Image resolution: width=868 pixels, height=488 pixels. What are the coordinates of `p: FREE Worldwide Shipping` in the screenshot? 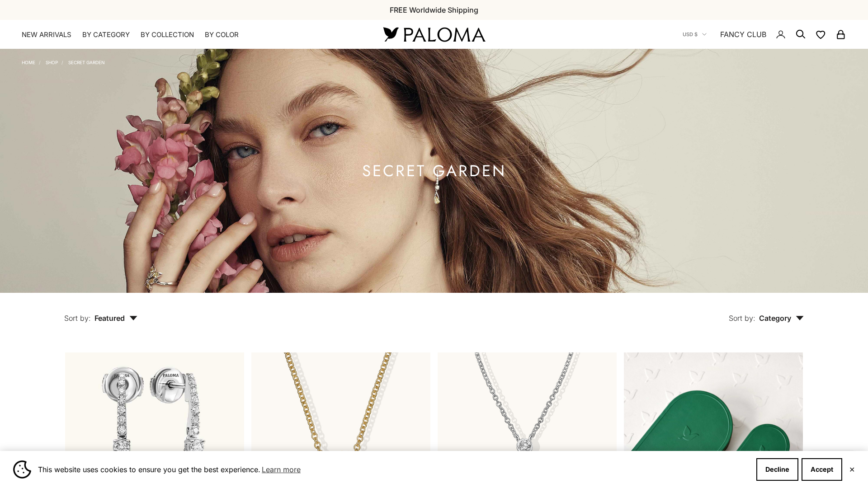 It's located at (434, 10).